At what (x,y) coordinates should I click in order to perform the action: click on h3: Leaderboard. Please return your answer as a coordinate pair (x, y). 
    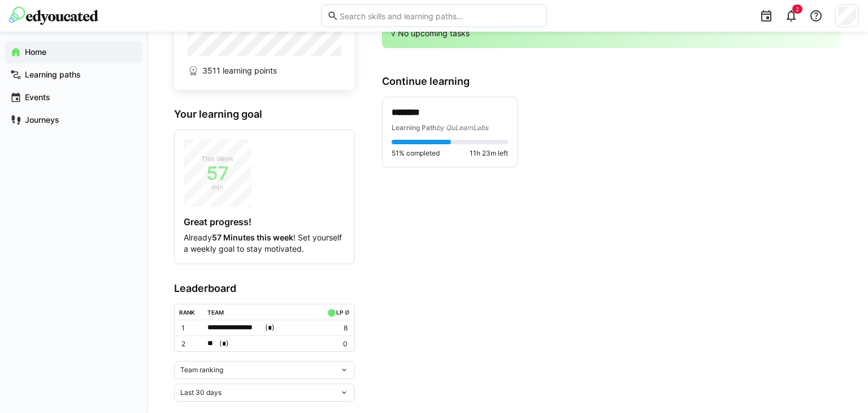
    Looking at the image, I should click on (265, 288).